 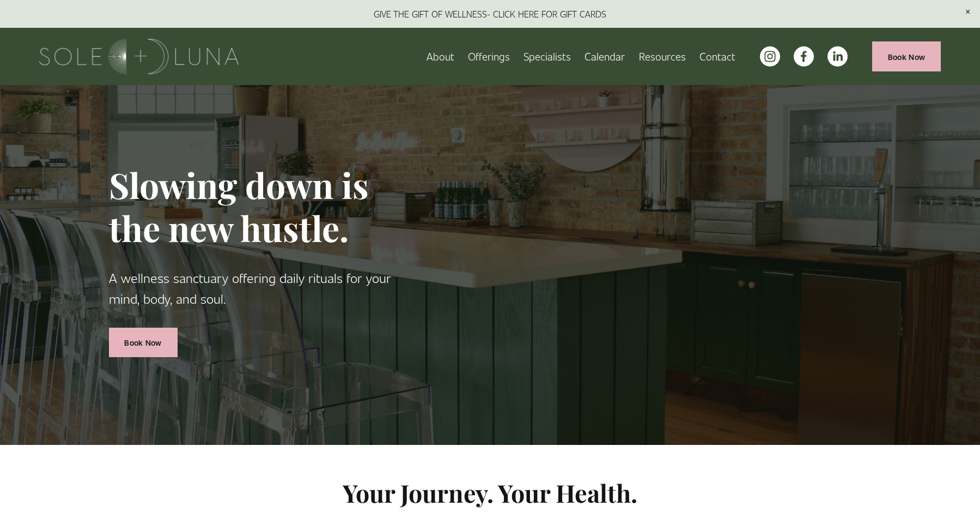 I want to click on img: Sole + Luna, so click(x=139, y=56).